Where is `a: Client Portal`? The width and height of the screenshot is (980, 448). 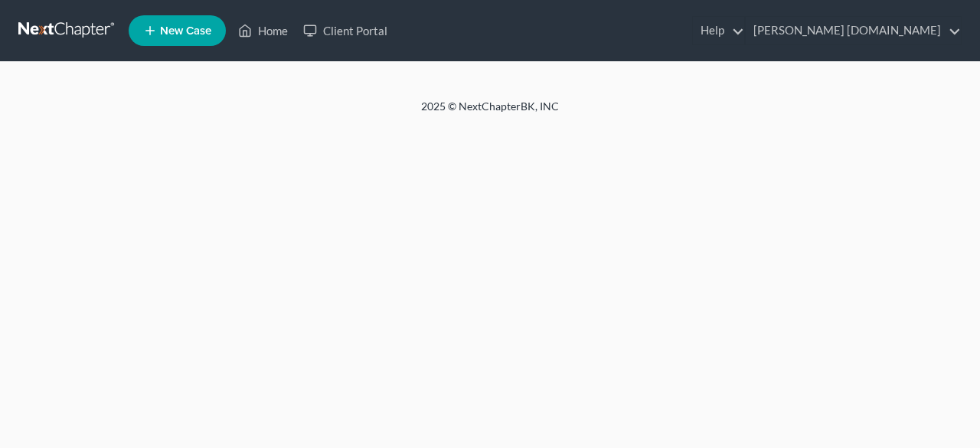
a: Client Portal is located at coordinates (345, 30).